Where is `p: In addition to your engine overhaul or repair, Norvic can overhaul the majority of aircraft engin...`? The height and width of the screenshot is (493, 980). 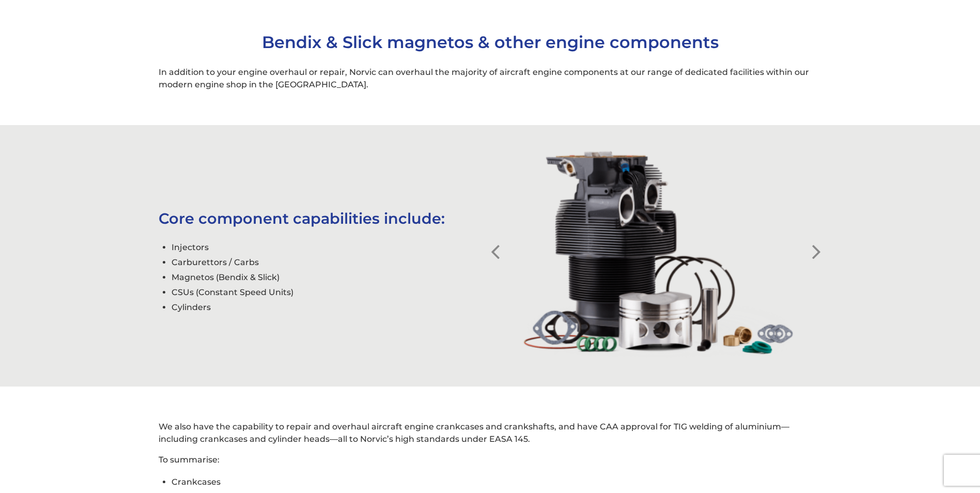 p: In addition to your engine overhaul or repair, Norvic can overhaul the majority of aircraft engin... is located at coordinates (490, 78).